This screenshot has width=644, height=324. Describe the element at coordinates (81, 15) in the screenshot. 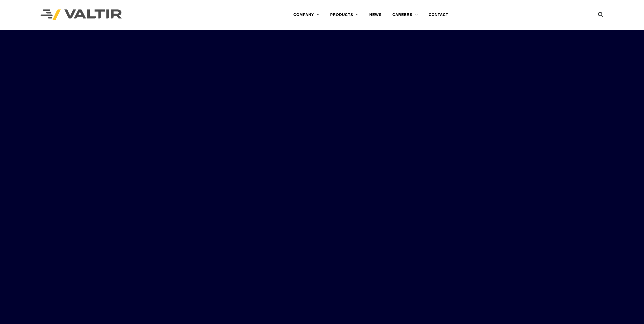

I see `img: Valtir` at that location.